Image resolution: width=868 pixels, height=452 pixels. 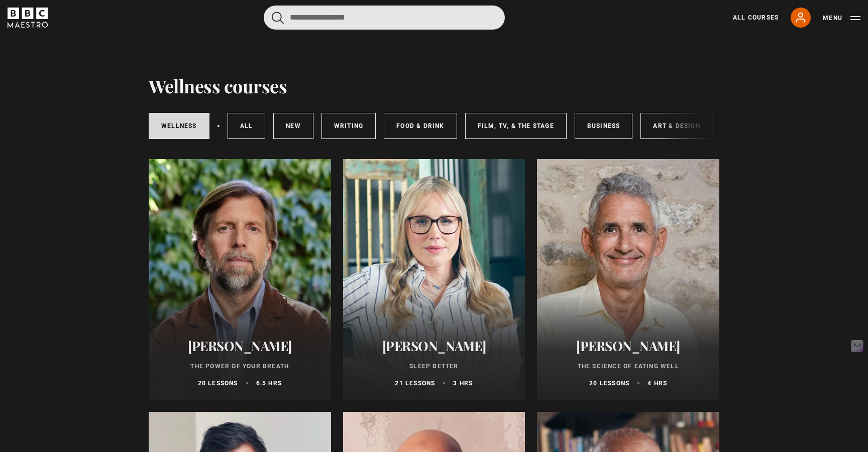 I want to click on a: All Courses, so click(x=756, y=17).